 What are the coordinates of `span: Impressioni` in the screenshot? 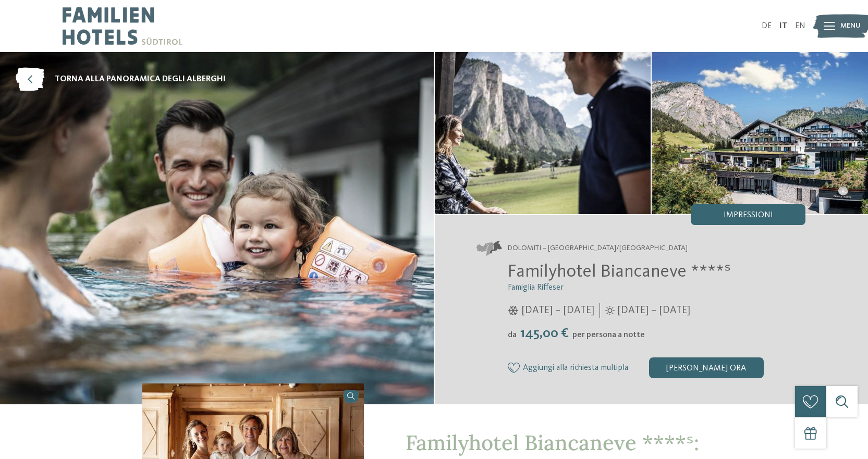 It's located at (748, 215).